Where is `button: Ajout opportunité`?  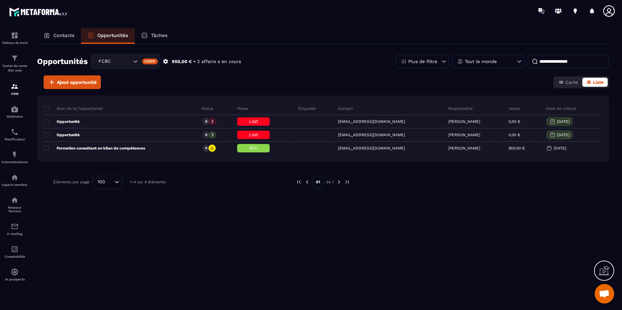
button: Ajout opportunité is located at coordinates (72, 82).